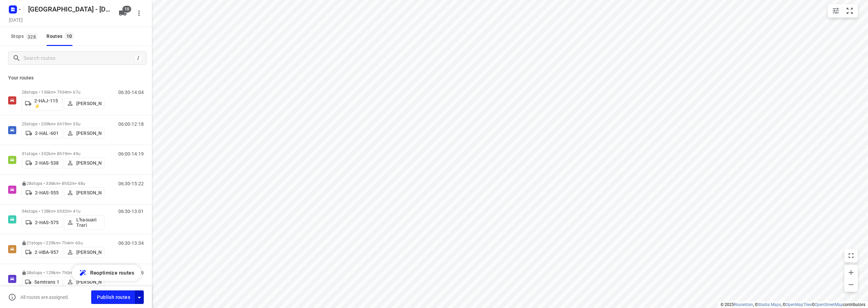  What do you see at coordinates (798, 305) in the screenshot?
I see `a: OpenMapTiles` at bounding box center [798, 305].